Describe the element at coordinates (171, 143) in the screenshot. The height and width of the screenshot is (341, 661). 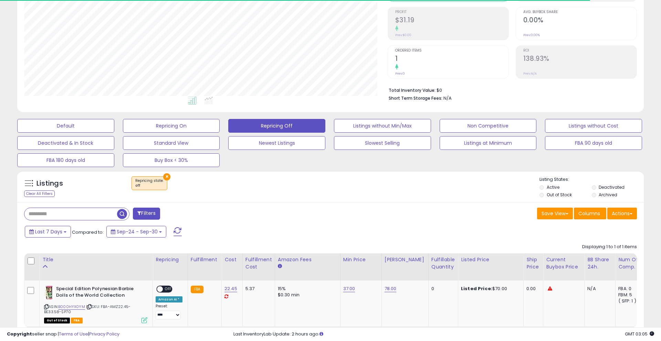
I see `button: Standard View` at that location.